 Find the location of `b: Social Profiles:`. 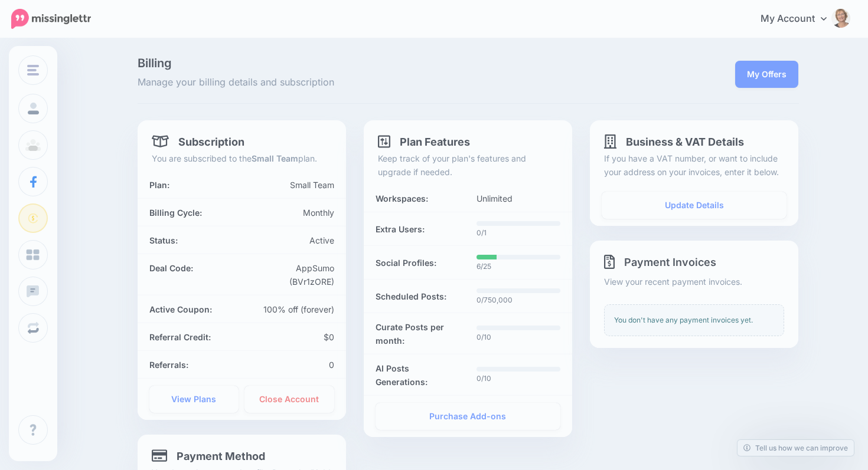

b: Social Profiles: is located at coordinates (406, 263).